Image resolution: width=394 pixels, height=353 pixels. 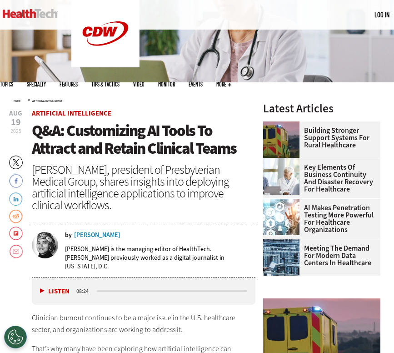 What do you see at coordinates (36, 84) in the screenshot?
I see `span: Specialty` at bounding box center [36, 84].